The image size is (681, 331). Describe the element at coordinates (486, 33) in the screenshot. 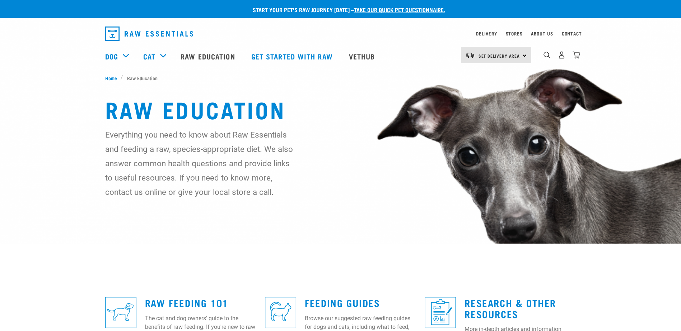

I see `a: Delivery` at that location.